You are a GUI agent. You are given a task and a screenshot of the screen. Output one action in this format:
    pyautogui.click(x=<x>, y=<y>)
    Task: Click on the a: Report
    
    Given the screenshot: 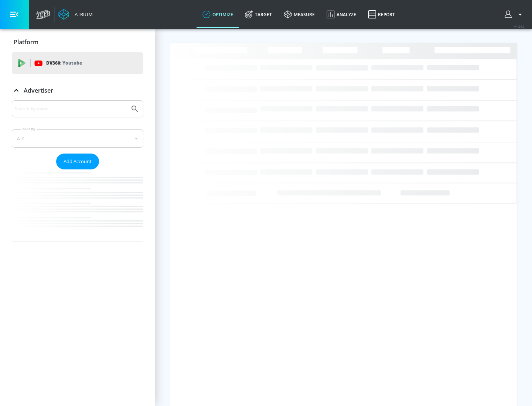 What is the action you would take?
    pyautogui.click(x=382, y=15)
    